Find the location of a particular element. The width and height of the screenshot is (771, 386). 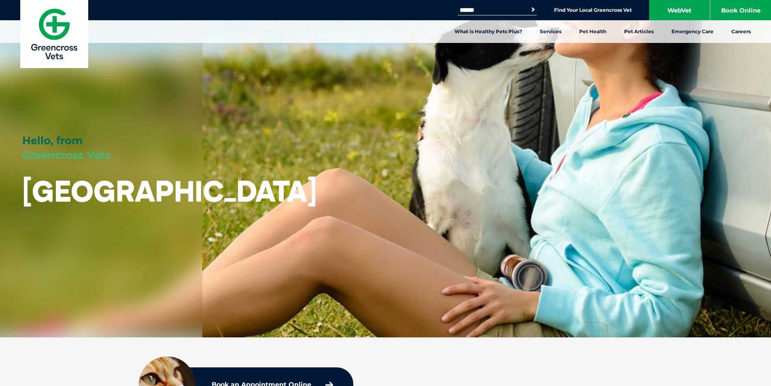

a: What is Healthy Pets Plus? is located at coordinates (488, 32).